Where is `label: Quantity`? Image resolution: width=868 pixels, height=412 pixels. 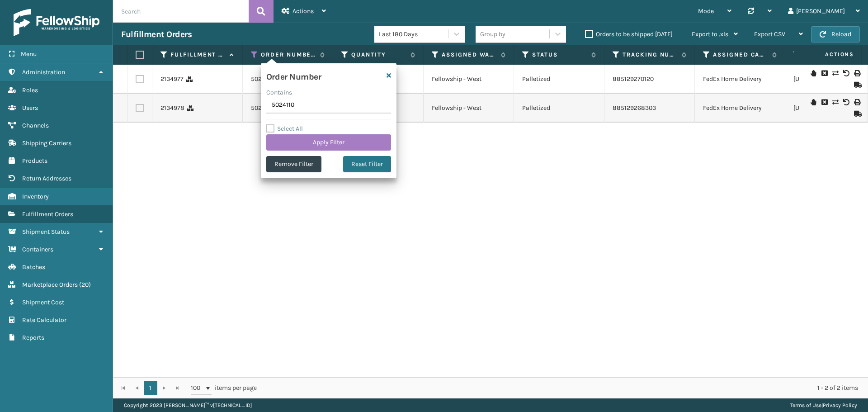
label: Quantity is located at coordinates (378, 54).